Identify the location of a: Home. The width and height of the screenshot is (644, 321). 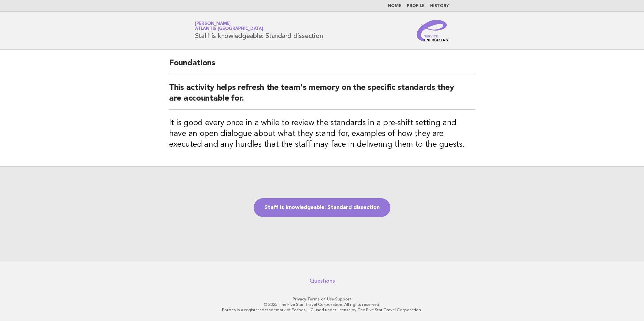
(395, 6).